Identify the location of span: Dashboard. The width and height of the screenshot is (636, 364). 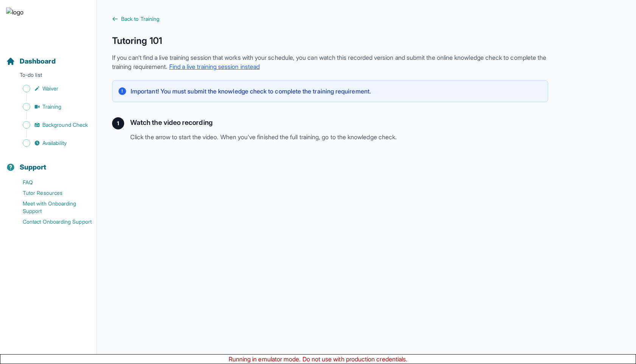
(38, 62).